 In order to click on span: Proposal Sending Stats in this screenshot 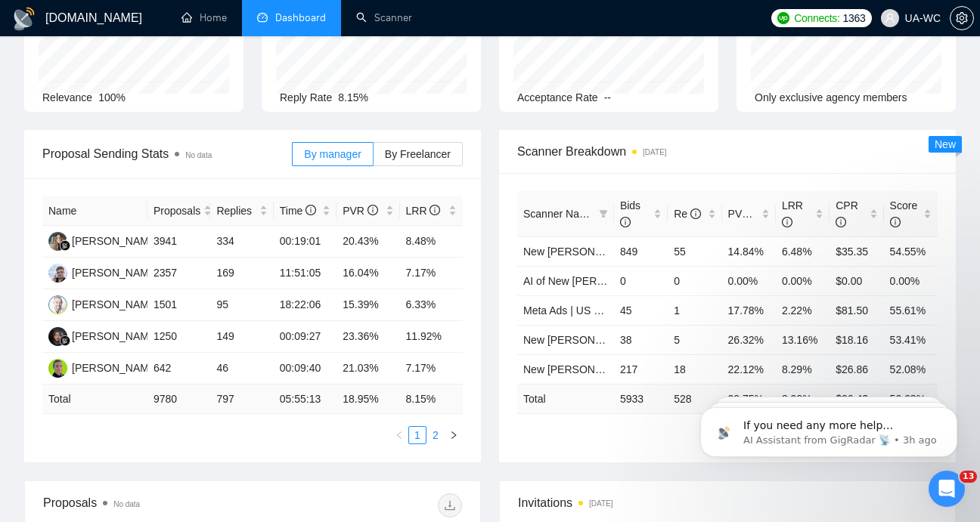, I will do `click(167, 154)`.